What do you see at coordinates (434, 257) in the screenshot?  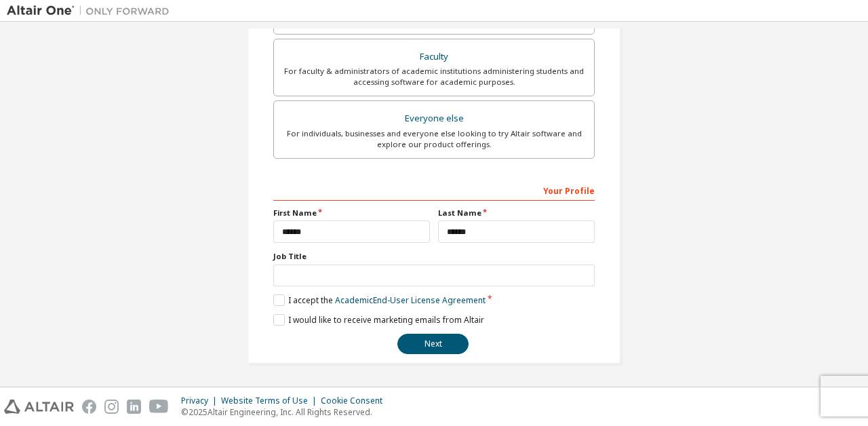 I see `label: Job Title` at bounding box center [434, 257].